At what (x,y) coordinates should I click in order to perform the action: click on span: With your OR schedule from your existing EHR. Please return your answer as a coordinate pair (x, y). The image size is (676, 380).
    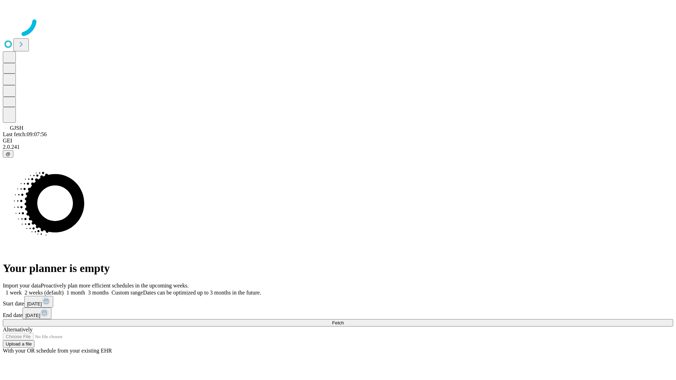
    Looking at the image, I should click on (57, 351).